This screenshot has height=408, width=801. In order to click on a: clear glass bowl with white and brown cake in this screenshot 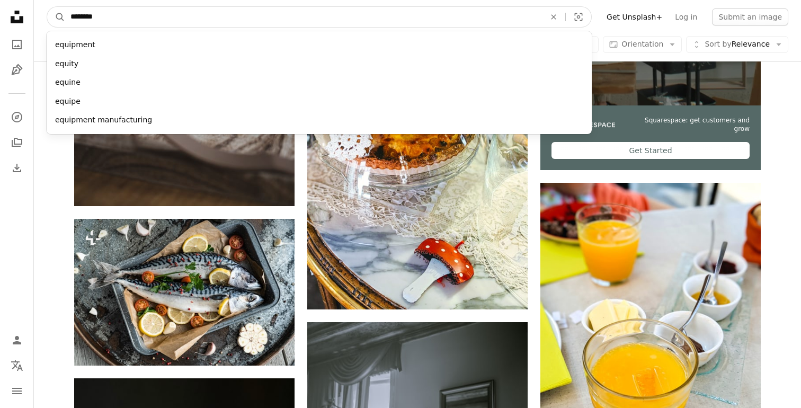, I will do `click(418, 162)`.